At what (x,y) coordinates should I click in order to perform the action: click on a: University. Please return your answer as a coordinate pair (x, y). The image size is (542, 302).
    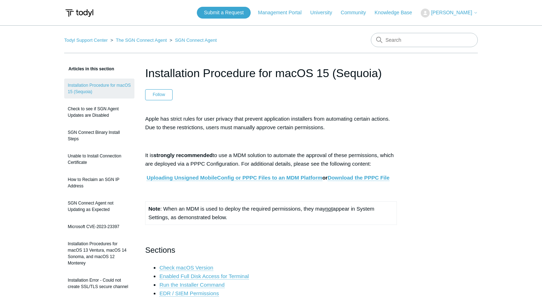
    Looking at the image, I should click on (325, 12).